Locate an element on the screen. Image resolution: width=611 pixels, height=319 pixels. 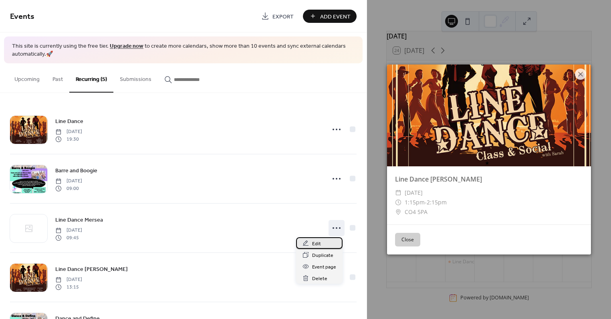
span: 2:15pm is located at coordinates (437, 202).